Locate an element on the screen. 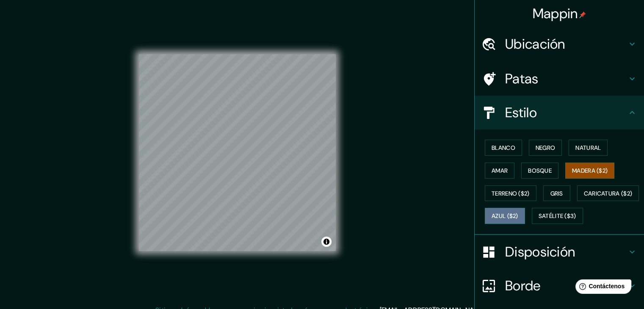 The height and width of the screenshot is (309, 644). font: Caricatura ($2) is located at coordinates (608, 194).